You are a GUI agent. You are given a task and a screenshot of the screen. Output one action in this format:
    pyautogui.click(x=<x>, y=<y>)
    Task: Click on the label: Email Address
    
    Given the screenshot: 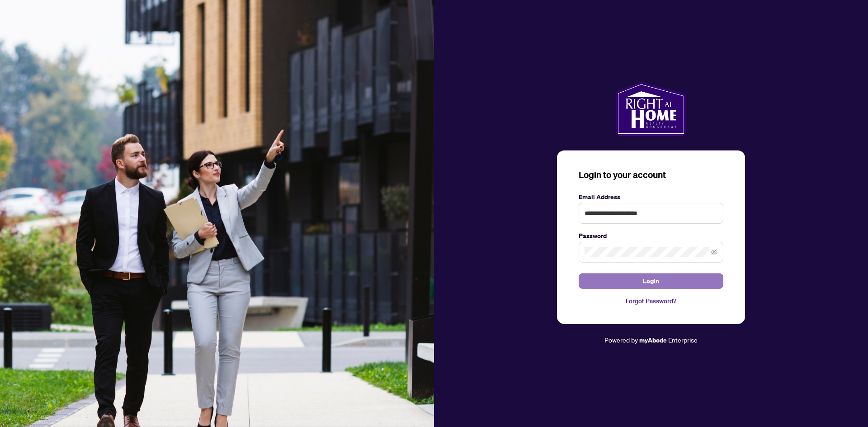 What is the action you would take?
    pyautogui.click(x=651, y=197)
    